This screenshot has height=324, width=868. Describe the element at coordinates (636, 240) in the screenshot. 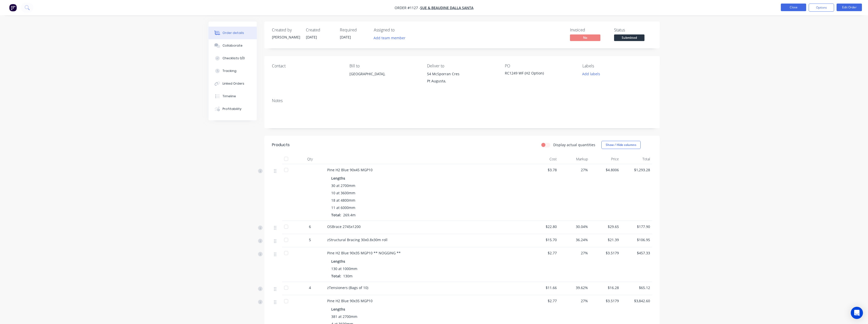

I see `span: $106.95` at that location.